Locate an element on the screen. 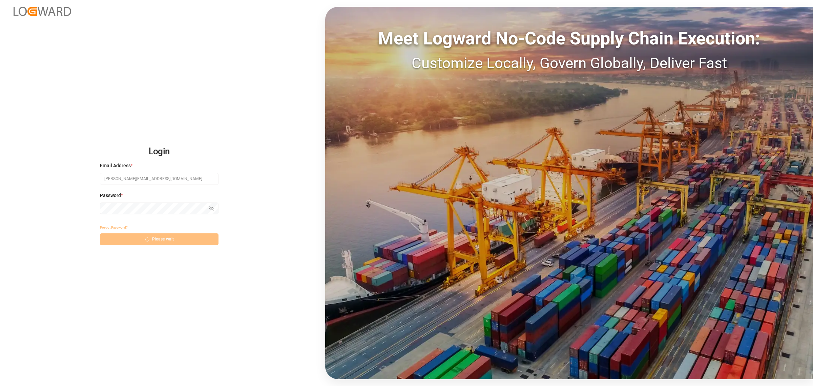 The height and width of the screenshot is (386, 813). input: Enter your email is located at coordinates (159, 179).